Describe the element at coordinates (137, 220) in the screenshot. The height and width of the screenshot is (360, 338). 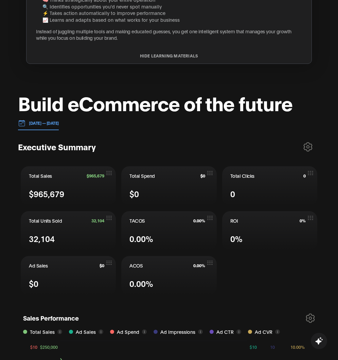
I see `span: TACOS` at that location.